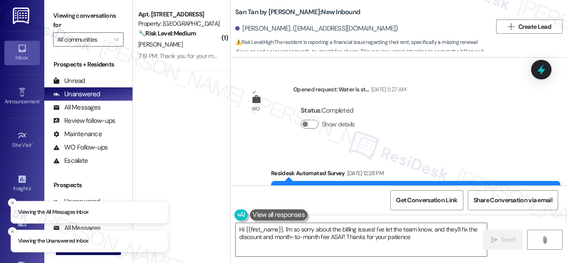  Describe the element at coordinates (22, 140) in the screenshot. I see `a: Site Visit •` at that location.